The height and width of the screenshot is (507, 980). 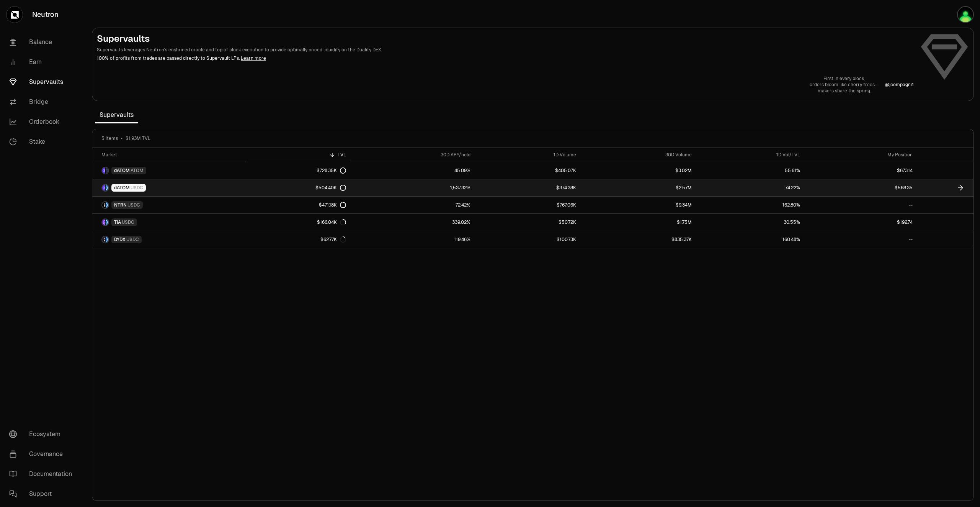 What do you see at coordinates (169, 188) in the screenshot?
I see `a: dATOM LogoUSDC LogodATOMUSDC` at bounding box center [169, 188].